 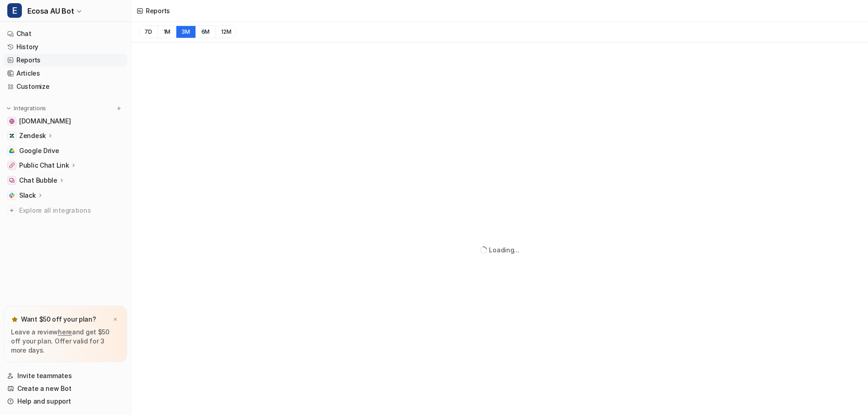 I want to click on button: 7D, so click(x=148, y=32).